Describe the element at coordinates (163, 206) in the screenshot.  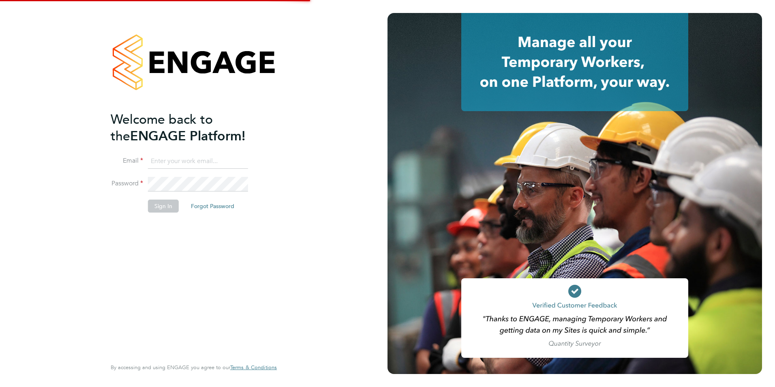
I see `button: Sign In` at that location.